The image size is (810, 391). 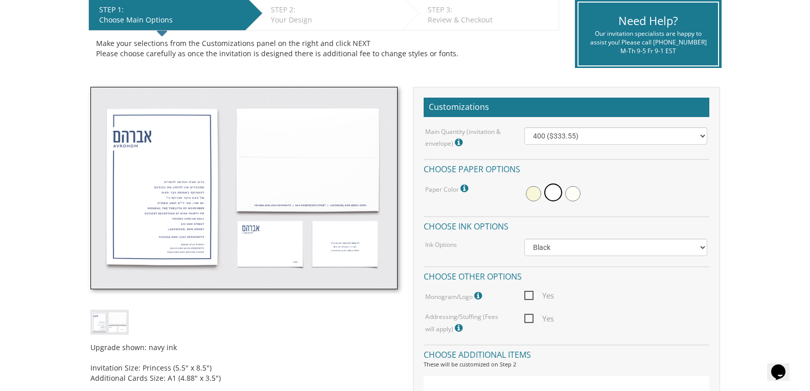 What do you see at coordinates (491, 20) in the screenshot?
I see `div: Review & Checkout` at bounding box center [491, 20].